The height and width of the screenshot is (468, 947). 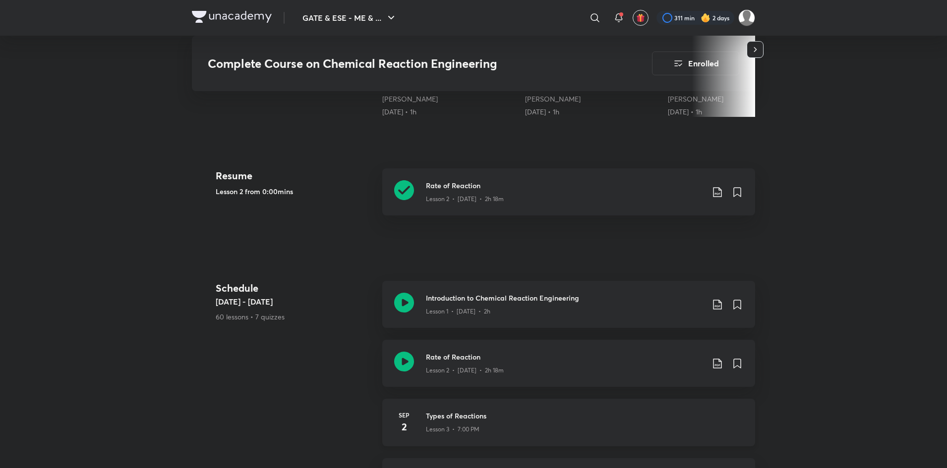 I want to click on button: avatar, so click(x=640, y=18).